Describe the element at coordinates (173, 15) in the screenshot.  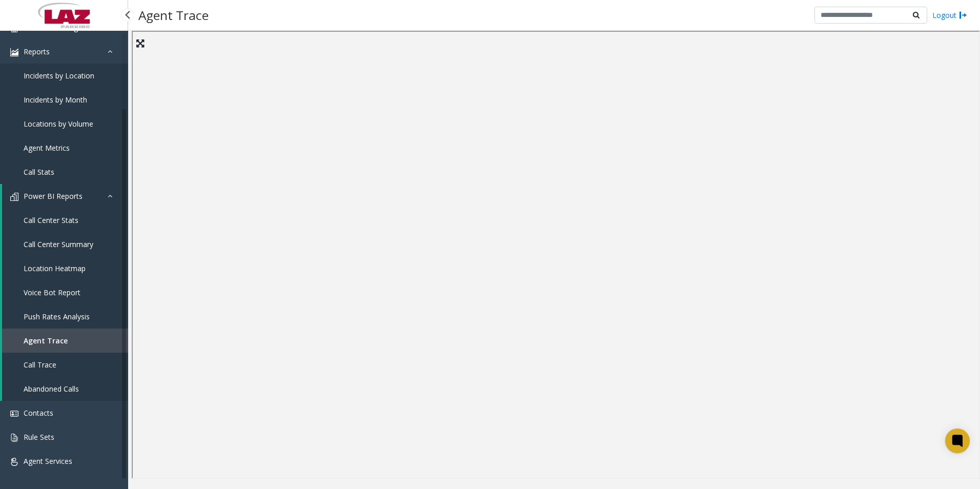
I see `h3: Agent Trace` at that location.